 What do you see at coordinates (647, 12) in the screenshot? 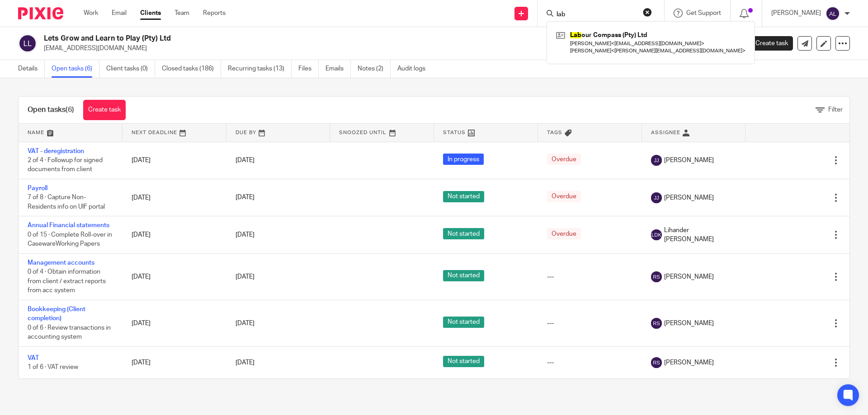
I see `button: Clear` at bounding box center [647, 12].